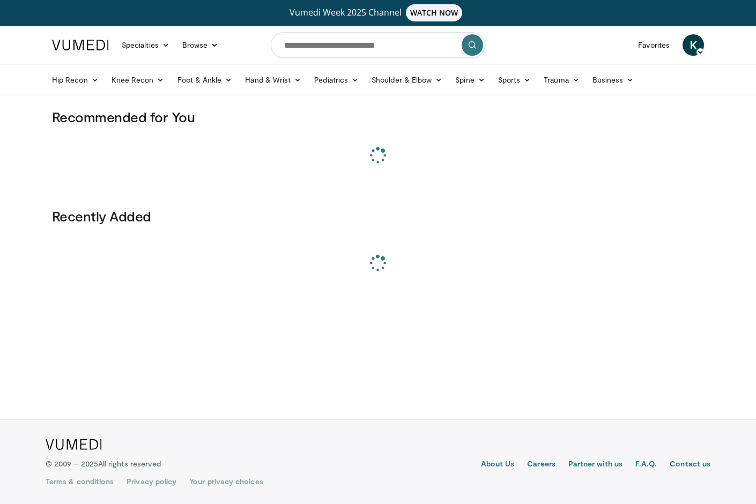  I want to click on a: Foot & Ankle, so click(205, 80).